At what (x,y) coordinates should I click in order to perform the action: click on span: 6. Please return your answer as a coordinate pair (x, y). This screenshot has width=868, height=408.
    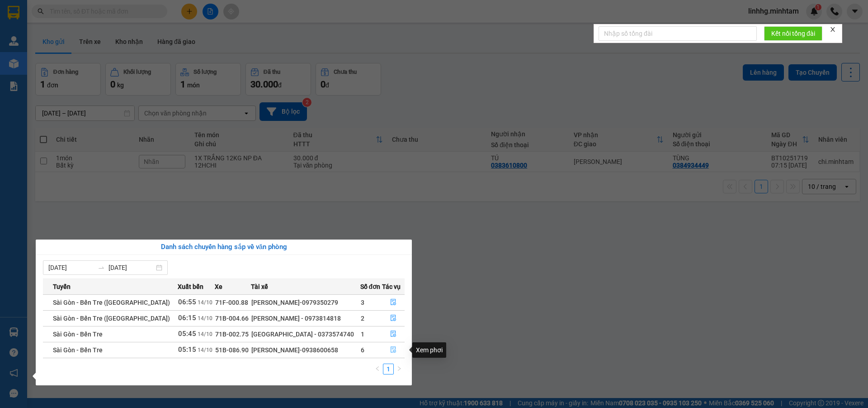
    Looking at the image, I should click on (362, 350).